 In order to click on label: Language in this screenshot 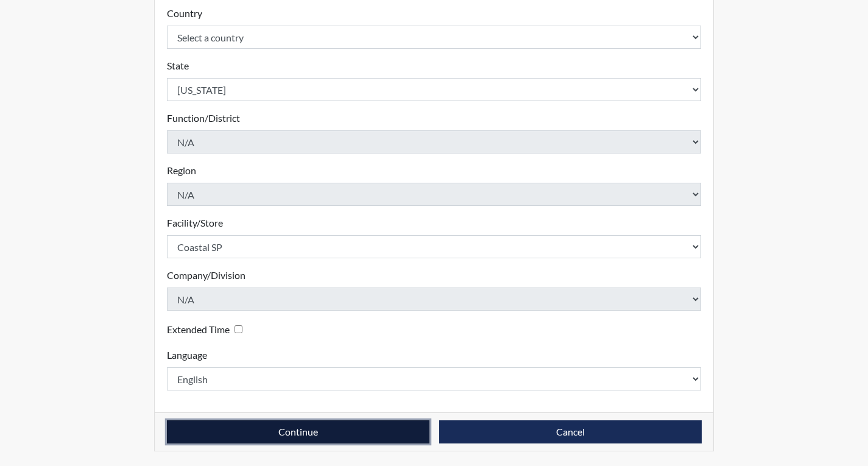, I will do `click(187, 355)`.